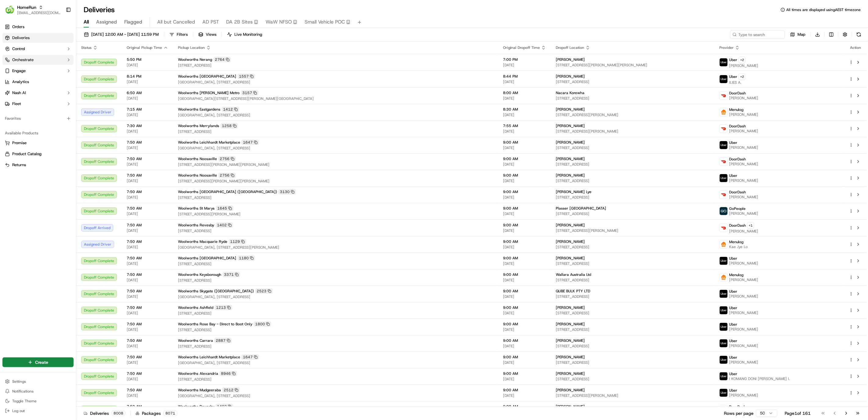 This screenshot has width=868, height=420. What do you see at coordinates (199, 126) in the screenshot?
I see `span: Woolworths Merrylands` at bounding box center [199, 126].